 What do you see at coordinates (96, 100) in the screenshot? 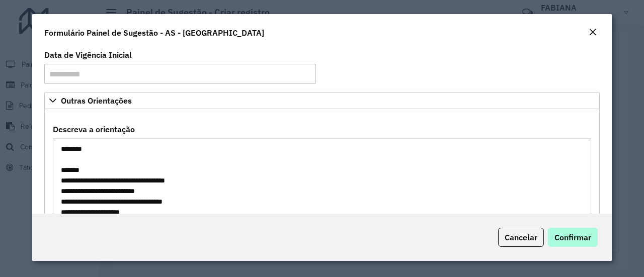
I see `span: Outras Orientações` at bounding box center [96, 100].